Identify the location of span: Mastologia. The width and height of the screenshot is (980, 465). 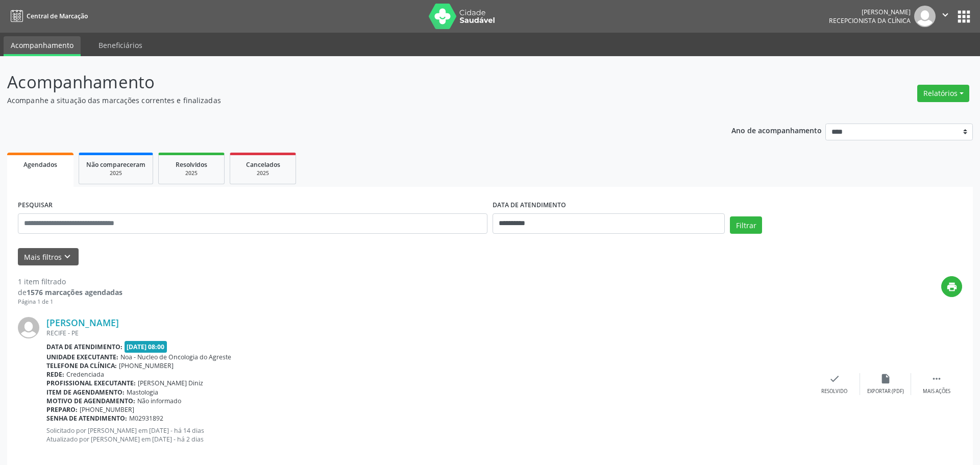
(142, 392).